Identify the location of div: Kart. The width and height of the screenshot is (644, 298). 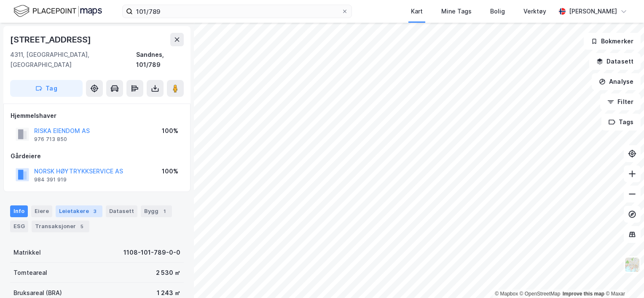
(417, 11).